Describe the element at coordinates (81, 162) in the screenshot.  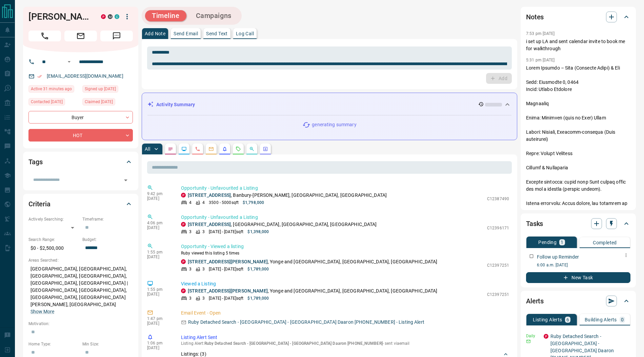
I see `div: Tags` at that location.